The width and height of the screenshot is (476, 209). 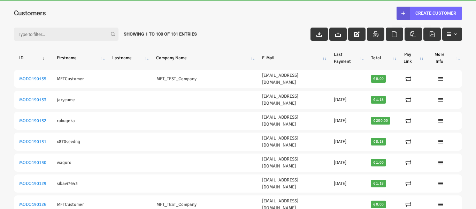 I want to click on th: More Info: activate to sort column ascending, so click(x=444, y=58).